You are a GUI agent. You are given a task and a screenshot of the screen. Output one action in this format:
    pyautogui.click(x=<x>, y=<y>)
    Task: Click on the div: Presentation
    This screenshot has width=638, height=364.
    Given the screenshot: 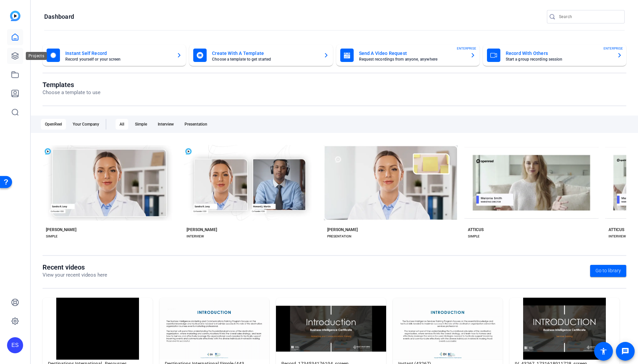 What is the action you would take?
    pyautogui.click(x=196, y=124)
    